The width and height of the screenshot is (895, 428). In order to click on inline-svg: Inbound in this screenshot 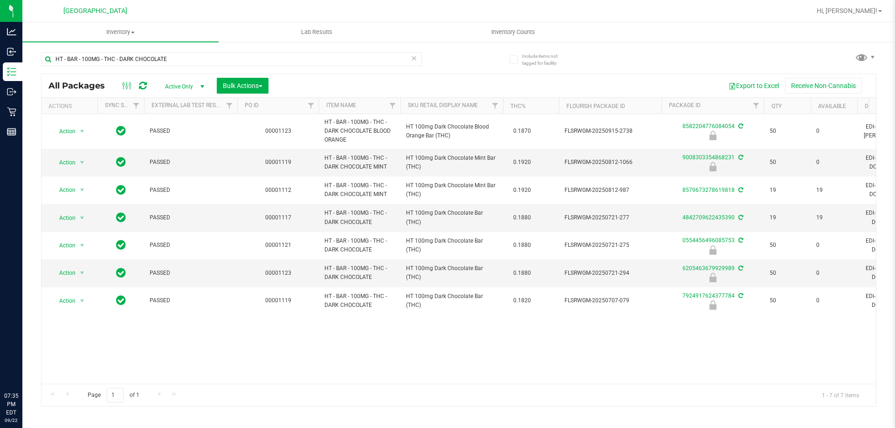, I will do `click(12, 52)`.